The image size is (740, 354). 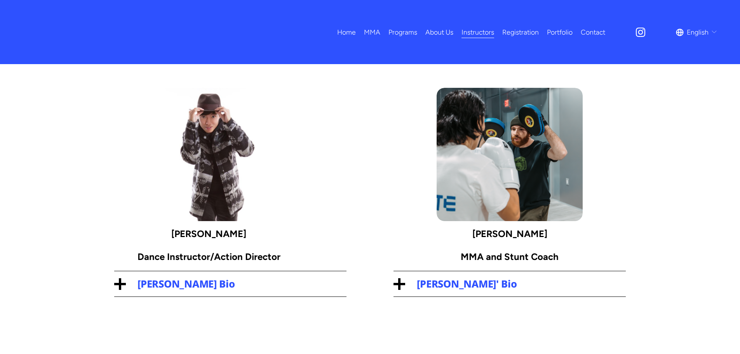 I want to click on span: English, so click(x=698, y=32).